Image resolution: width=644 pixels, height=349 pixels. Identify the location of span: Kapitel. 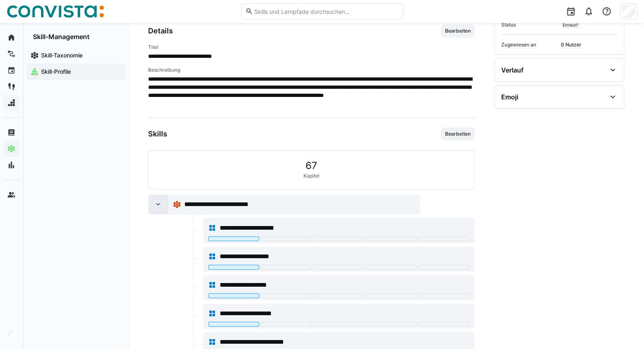
(311, 176).